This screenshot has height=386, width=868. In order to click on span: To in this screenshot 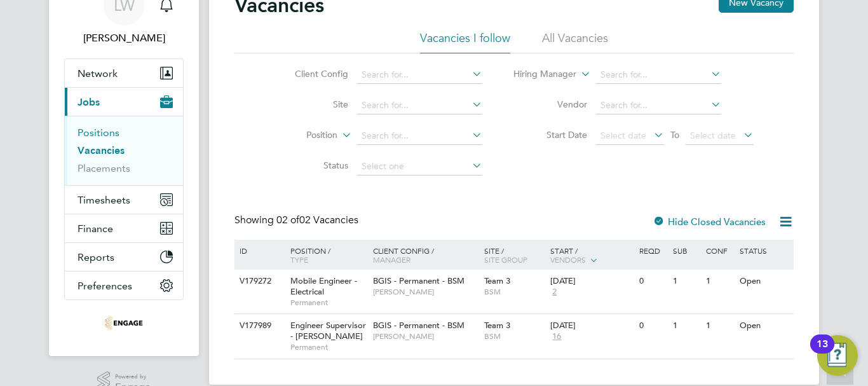, I will do `click(674, 135)`.